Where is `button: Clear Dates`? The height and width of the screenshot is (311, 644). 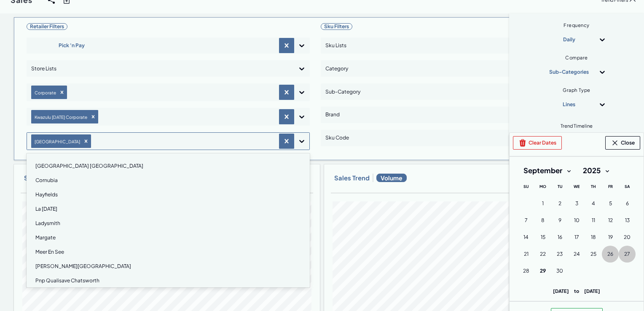 button: Clear Dates is located at coordinates (537, 143).